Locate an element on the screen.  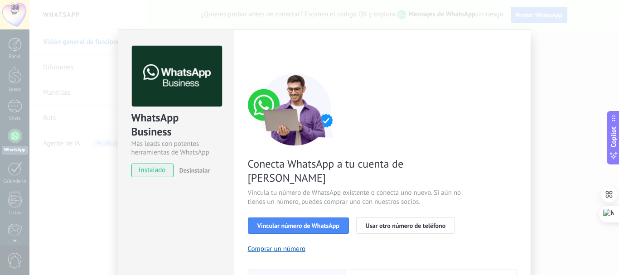
img: logo_main.png is located at coordinates (177, 76).